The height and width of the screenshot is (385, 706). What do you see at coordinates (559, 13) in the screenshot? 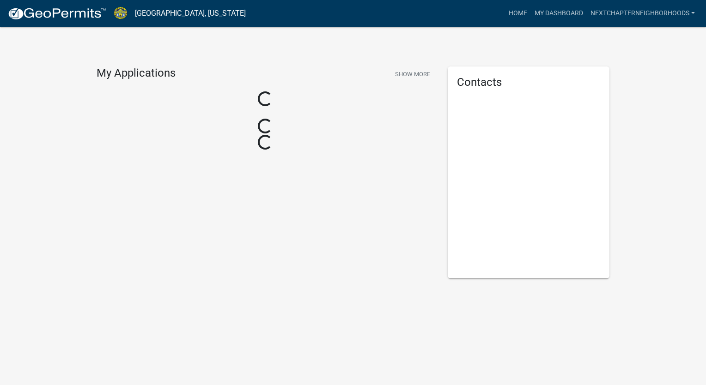
I see `a: My Dashboard` at bounding box center [559, 13].